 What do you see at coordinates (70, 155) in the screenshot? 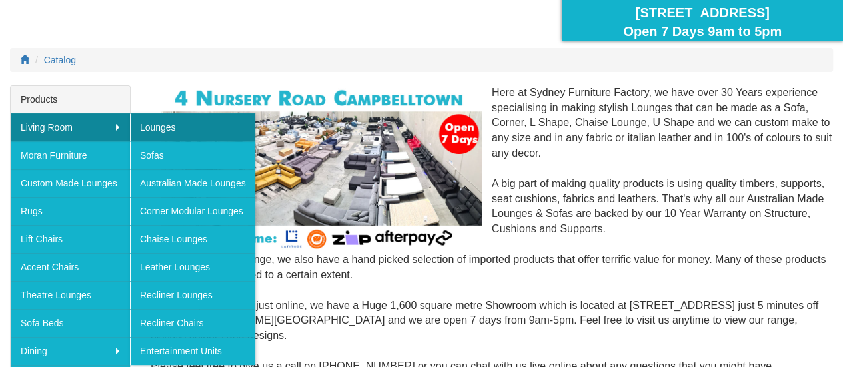
I see `a: Moran Furniture` at bounding box center [70, 155].